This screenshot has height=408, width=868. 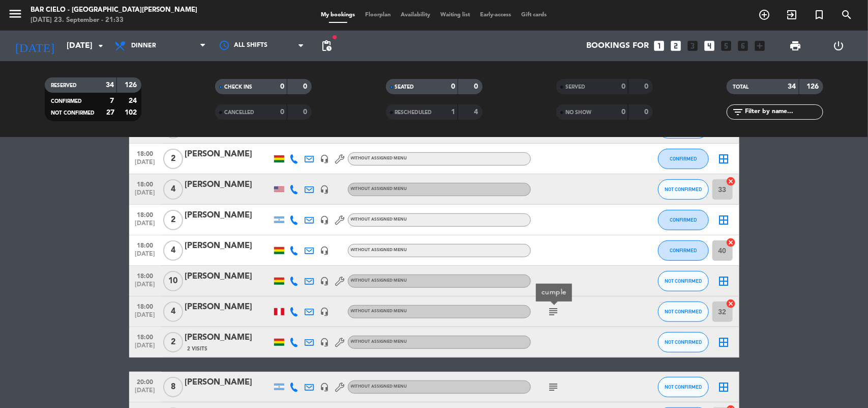 What do you see at coordinates (455, 15) in the screenshot?
I see `span: Waiting list` at bounding box center [455, 15].